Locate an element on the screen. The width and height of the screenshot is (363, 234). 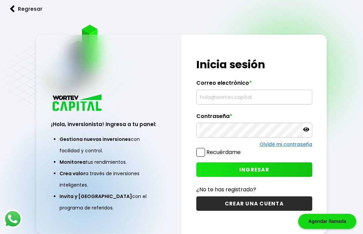
input: hola@wortev.capital is located at coordinates (254, 97).